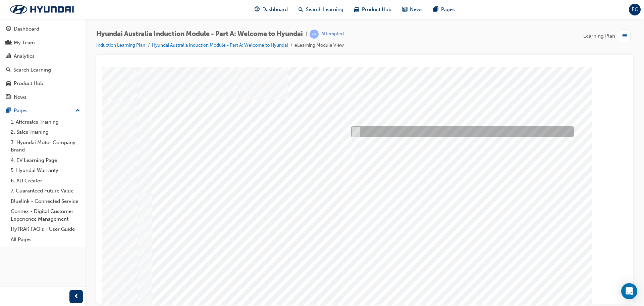 This screenshot has height=306, width=644. I want to click on span: chart-icon, so click(8, 56).